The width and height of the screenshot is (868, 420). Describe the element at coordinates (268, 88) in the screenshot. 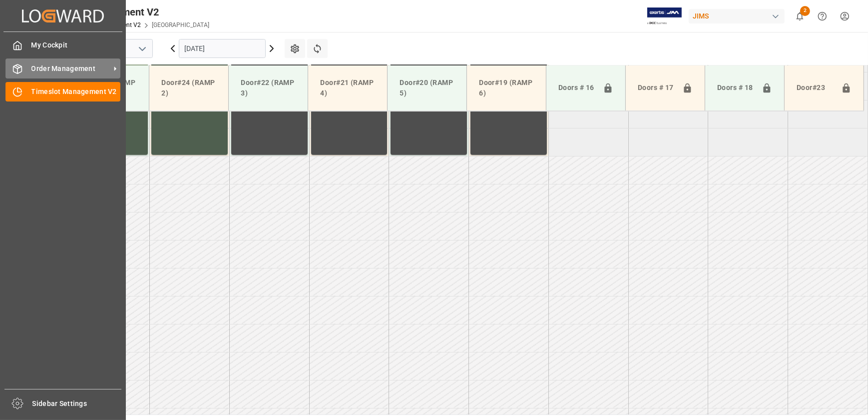

I see `div: Door#22 (RAMP 3)` at that location.